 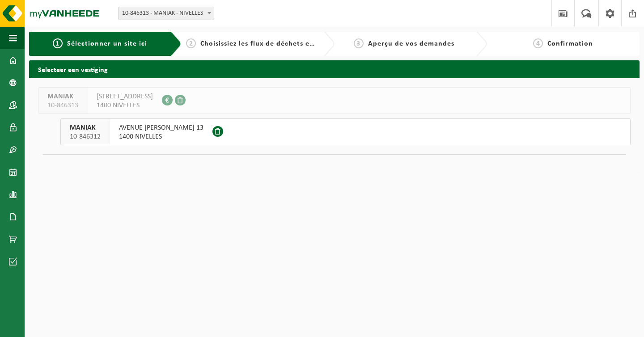 What do you see at coordinates (107, 44) in the screenshot?
I see `span: Sélectionner un site ici` at bounding box center [107, 44].